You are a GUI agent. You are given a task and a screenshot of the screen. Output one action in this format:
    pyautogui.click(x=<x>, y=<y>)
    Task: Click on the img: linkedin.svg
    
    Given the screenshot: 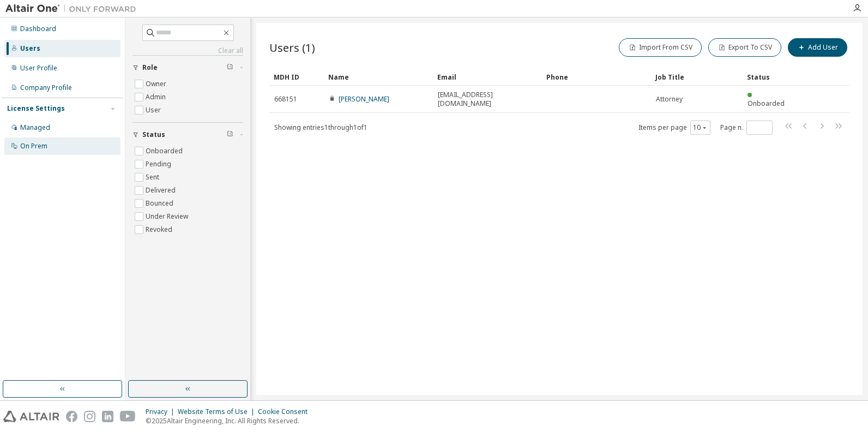 What is the action you would take?
    pyautogui.click(x=108, y=416)
    